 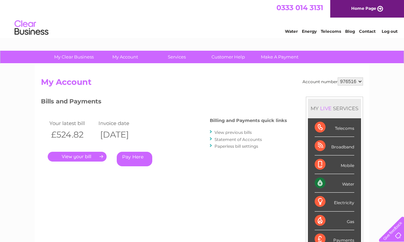 What do you see at coordinates (233, 132) in the screenshot?
I see `a: View previous bills` at bounding box center [233, 132].